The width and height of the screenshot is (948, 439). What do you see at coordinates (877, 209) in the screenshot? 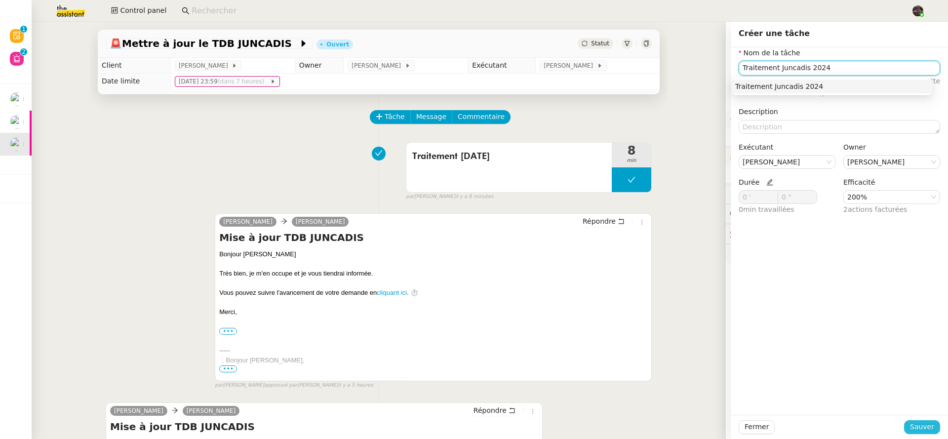
I see `span: actions facturées` at bounding box center [877, 209].